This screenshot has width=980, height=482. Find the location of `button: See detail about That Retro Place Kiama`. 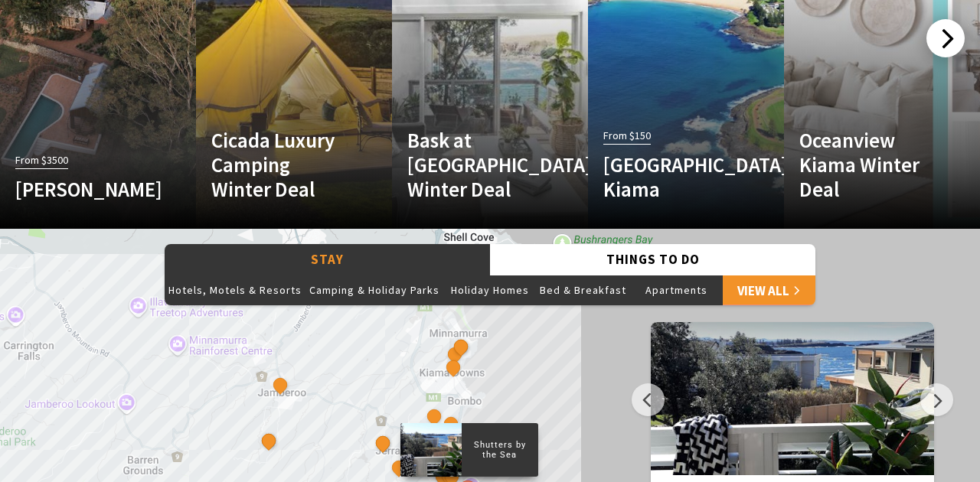

button: See detail about That Retro Place Kiama is located at coordinates (434, 416).